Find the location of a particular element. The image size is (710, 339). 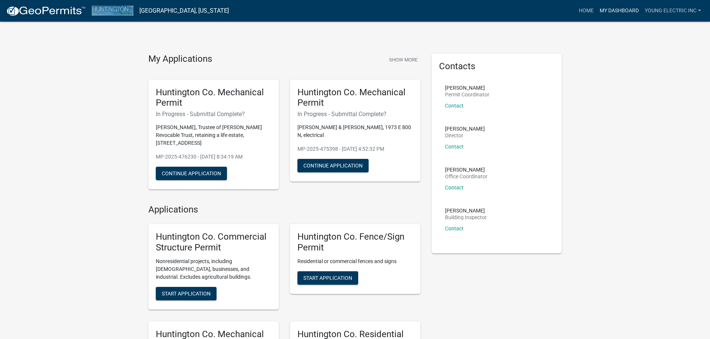

a: My Dashboard is located at coordinates (619, 11).